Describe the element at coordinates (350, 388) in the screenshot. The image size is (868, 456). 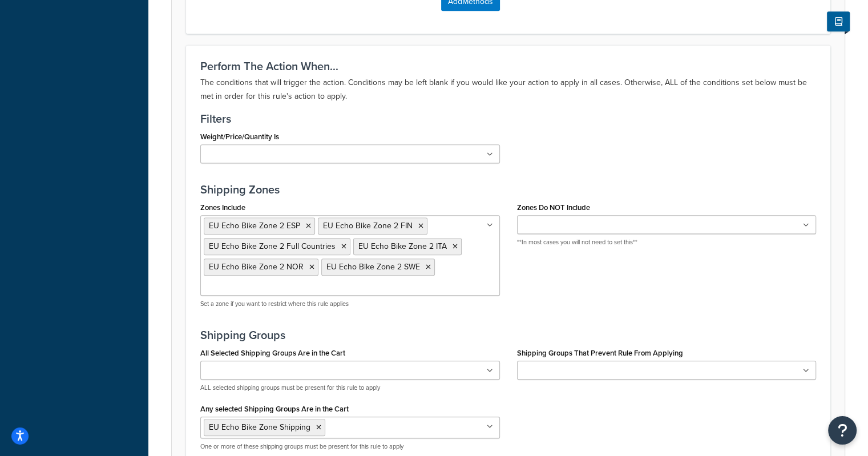
I see `p: ALL selected shipping groups must be present for this rule to apply` at that location.